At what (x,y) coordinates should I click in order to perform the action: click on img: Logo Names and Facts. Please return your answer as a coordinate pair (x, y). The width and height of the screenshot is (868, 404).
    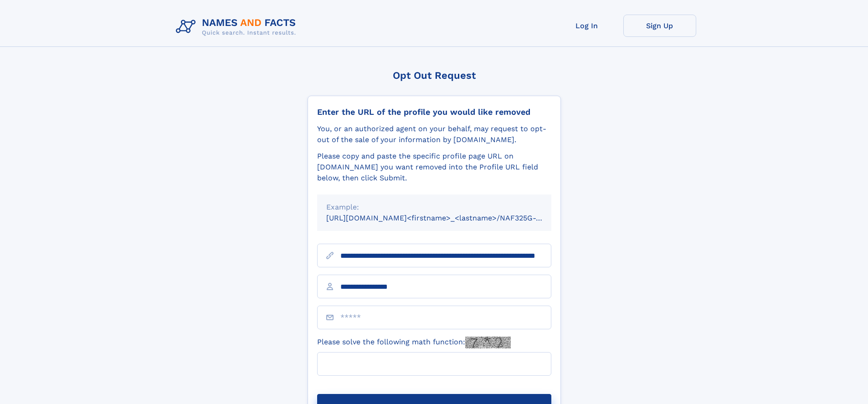
    Looking at the image, I should click on (238, 27).